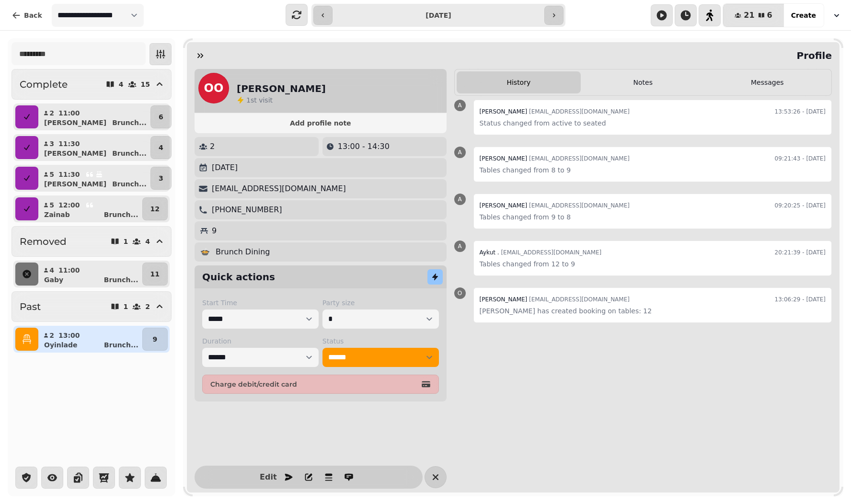  What do you see at coordinates (43, 242) in the screenshot?
I see `h2: Removed` at bounding box center [43, 242].